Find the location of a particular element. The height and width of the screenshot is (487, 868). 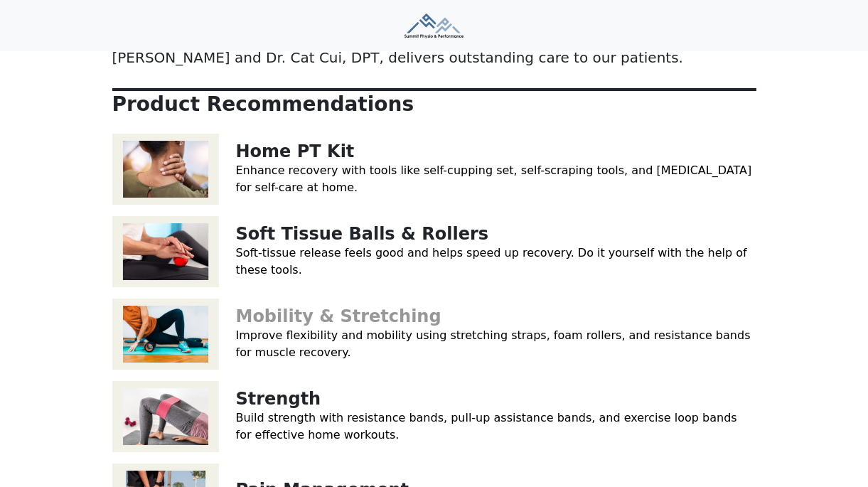

a: Soft Tissue Balls & Rollers is located at coordinates (363, 234).